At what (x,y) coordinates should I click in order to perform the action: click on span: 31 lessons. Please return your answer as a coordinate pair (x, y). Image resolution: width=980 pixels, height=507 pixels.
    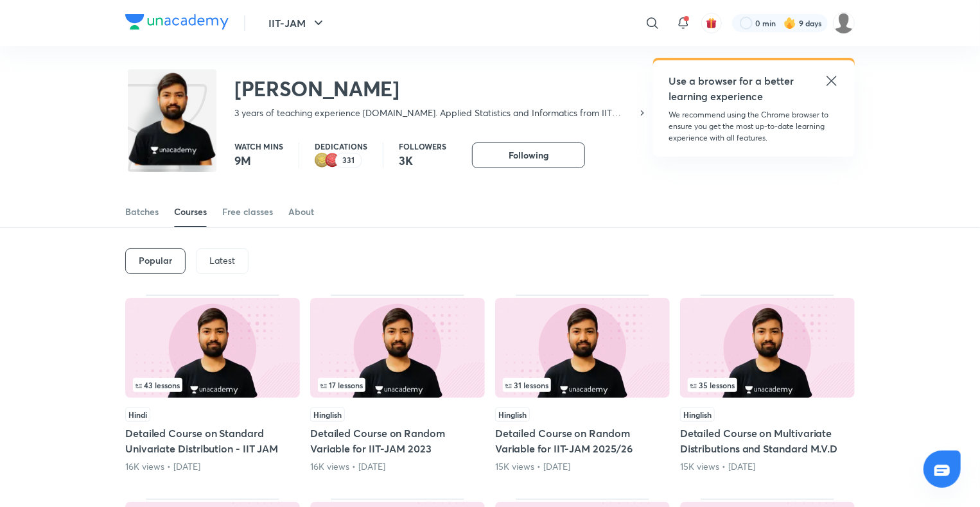
    Looking at the image, I should click on (526, 385).